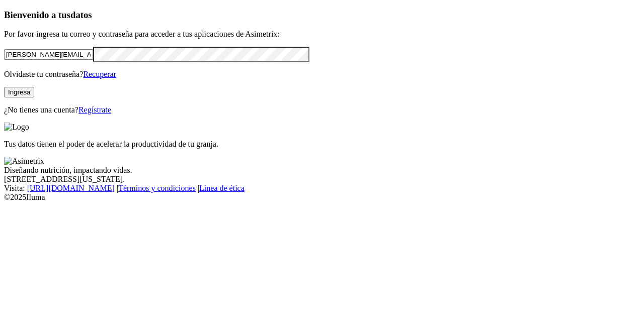 This screenshot has height=334, width=644. Describe the element at coordinates (19, 92) in the screenshot. I see `button: Ingresa` at that location.